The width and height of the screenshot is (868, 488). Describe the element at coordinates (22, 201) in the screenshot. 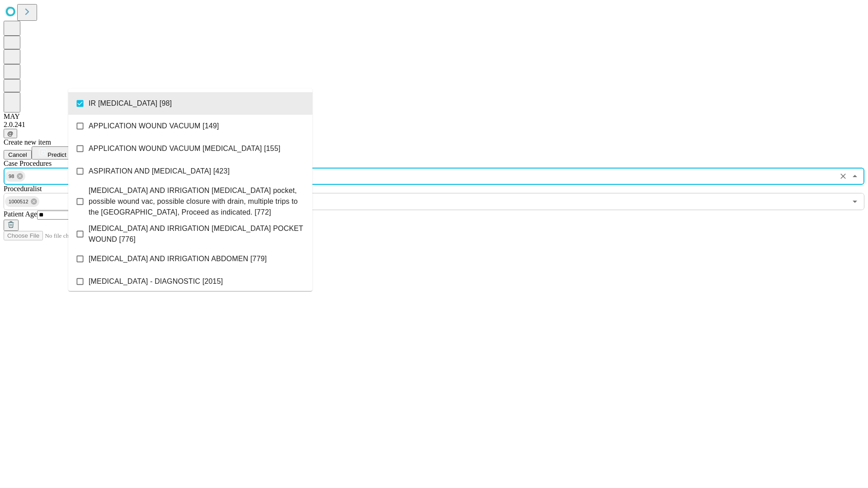

I see `div: 1000512` at that location.